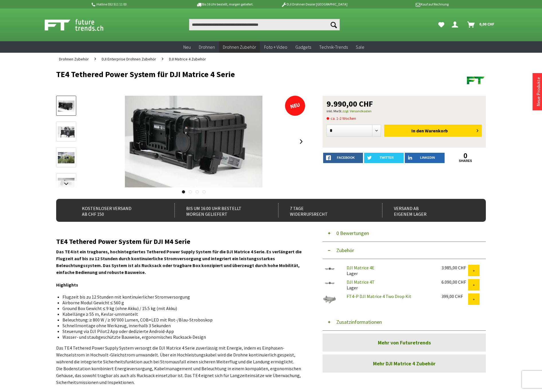 The width and height of the screenshot is (542, 392). I want to click on button: In den Warenkorb, so click(433, 131).